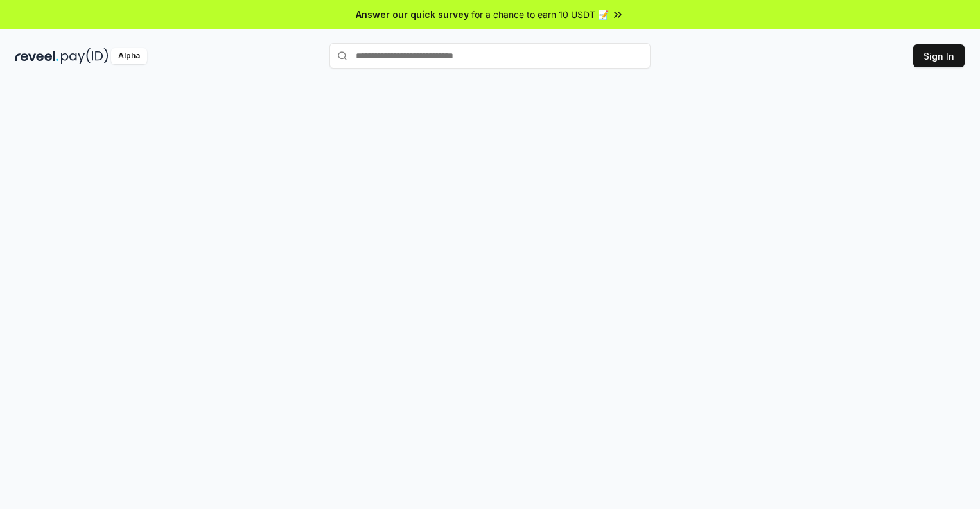 The height and width of the screenshot is (509, 980). Describe the element at coordinates (85, 56) in the screenshot. I see `img: pay_id` at that location.